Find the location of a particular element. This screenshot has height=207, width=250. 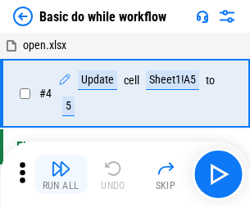

span: # 4 is located at coordinates (45, 93).